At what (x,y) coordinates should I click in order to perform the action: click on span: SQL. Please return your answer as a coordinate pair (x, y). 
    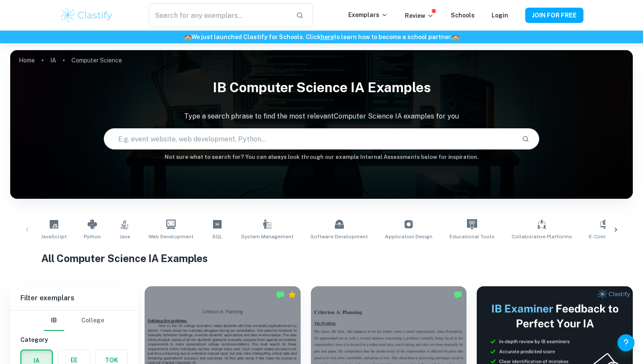
    Looking at the image, I should click on (217, 237).